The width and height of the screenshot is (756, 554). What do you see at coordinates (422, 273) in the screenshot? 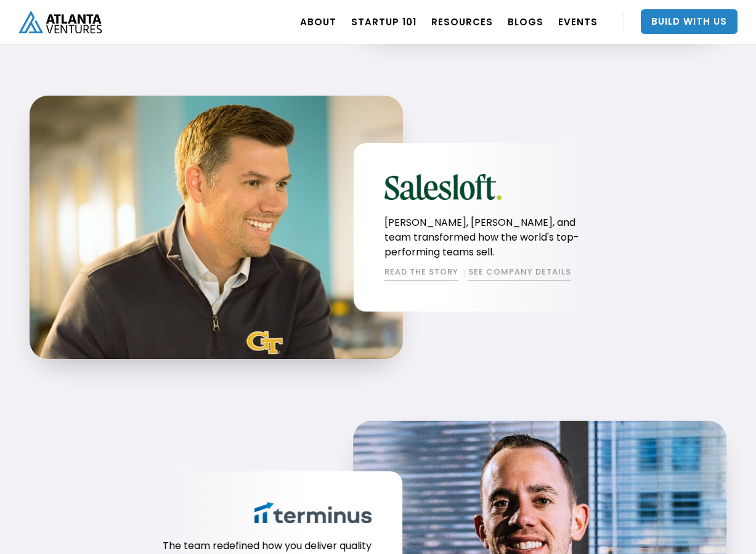
I see `a: READ THE STORY` at bounding box center [422, 273].